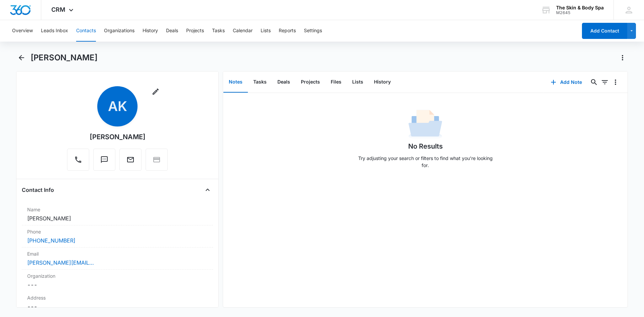  What do you see at coordinates (105, 162) in the screenshot?
I see `a: Text` at bounding box center [105, 162].